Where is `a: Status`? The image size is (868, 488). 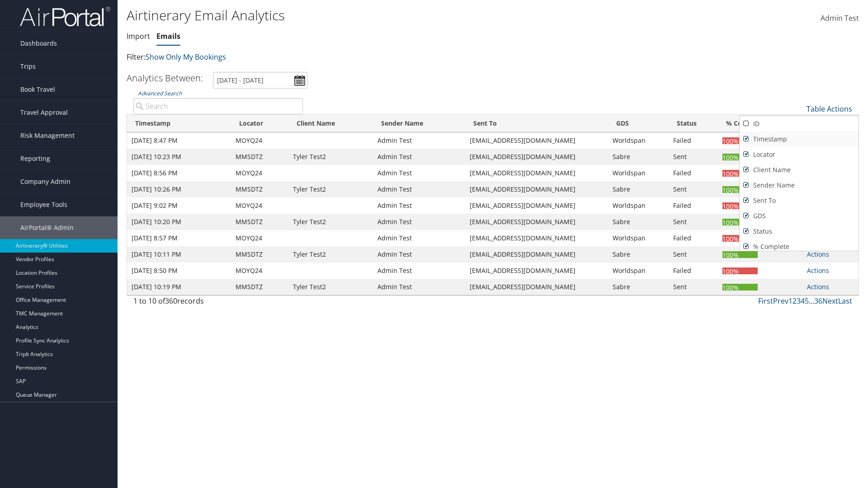 a: Status is located at coordinates (799, 231).